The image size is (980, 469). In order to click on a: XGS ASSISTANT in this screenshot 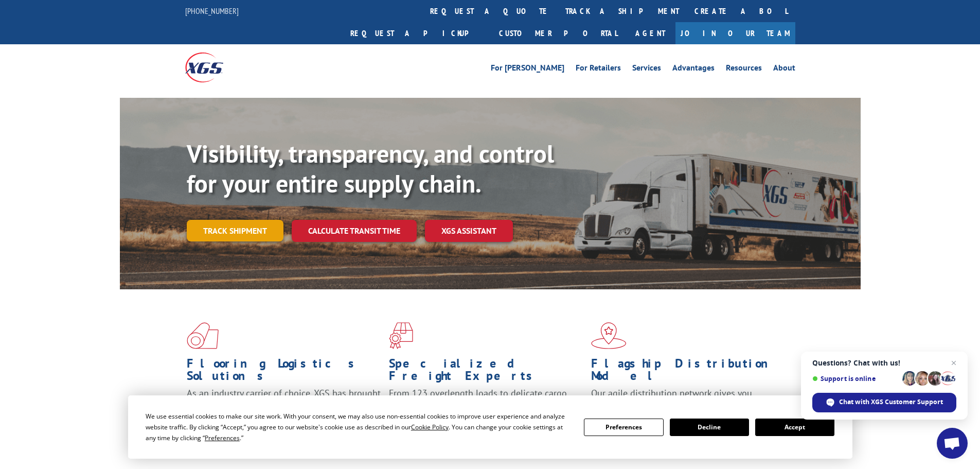, I will do `click(469, 231)`.